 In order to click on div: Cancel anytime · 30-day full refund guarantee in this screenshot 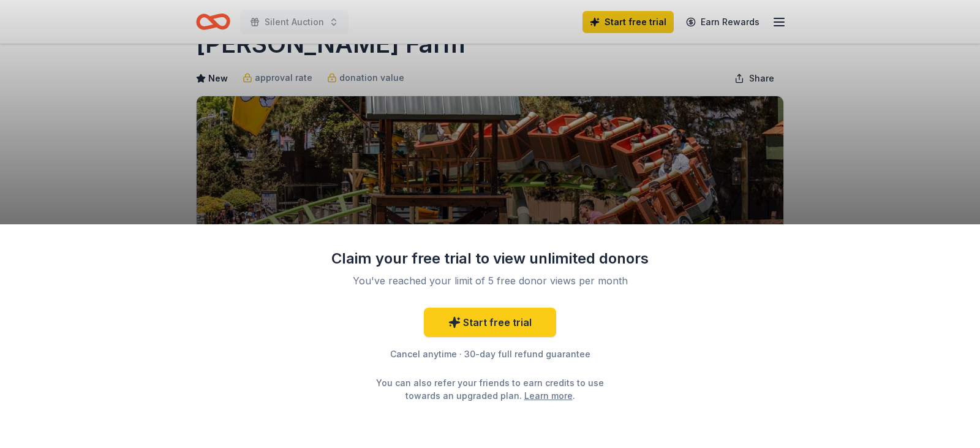, I will do `click(490, 355)`.